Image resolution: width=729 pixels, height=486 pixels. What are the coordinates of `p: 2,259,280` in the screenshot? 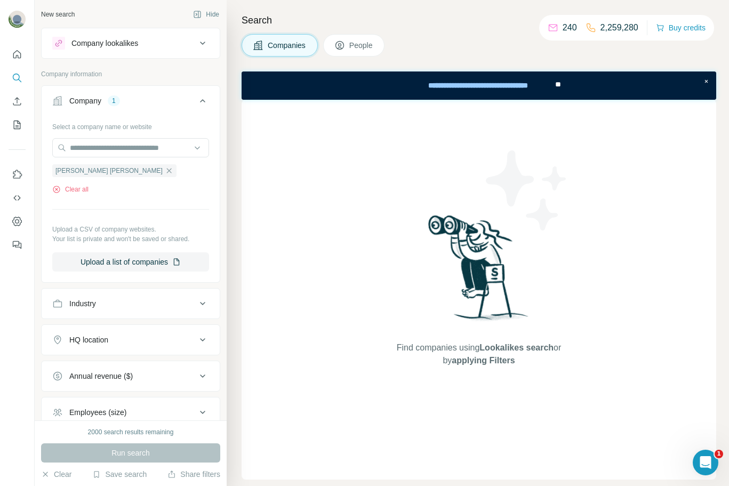 It's located at (619, 28).